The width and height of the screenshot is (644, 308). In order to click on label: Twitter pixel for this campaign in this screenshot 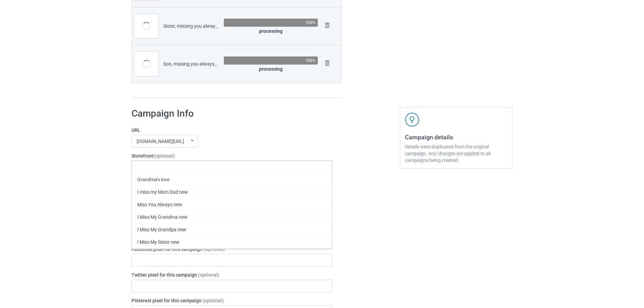, I will do `click(232, 275)`.